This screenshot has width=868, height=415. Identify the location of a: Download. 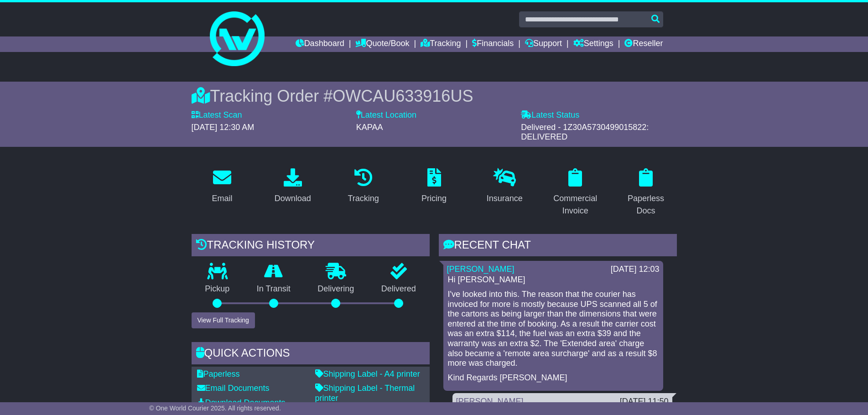
(293, 187).